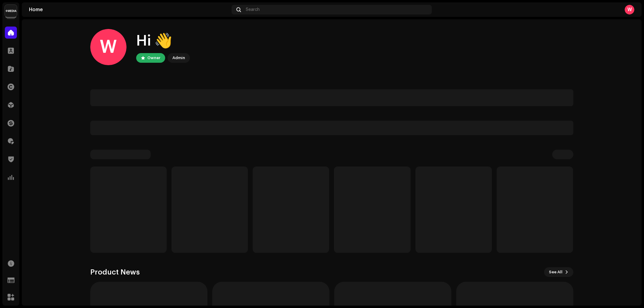  What do you see at coordinates (559, 272) in the screenshot?
I see `button: See All` at bounding box center [559, 272].